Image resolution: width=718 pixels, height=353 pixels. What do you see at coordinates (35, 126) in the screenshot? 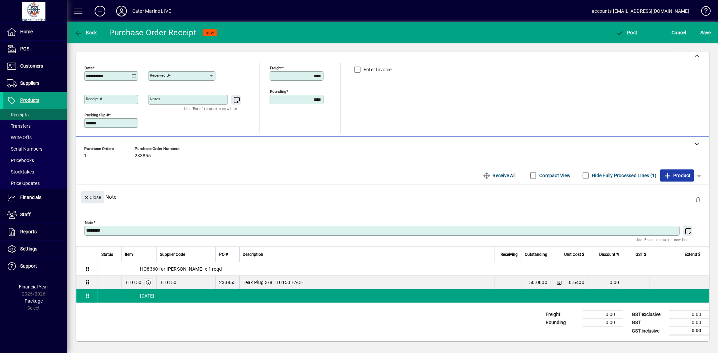
I see `a: Transfers` at bounding box center [35, 126].